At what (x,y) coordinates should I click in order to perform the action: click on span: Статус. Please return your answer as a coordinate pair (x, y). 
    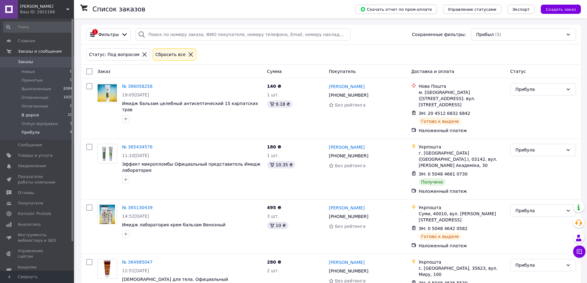
    Looking at the image, I should click on (518, 72).